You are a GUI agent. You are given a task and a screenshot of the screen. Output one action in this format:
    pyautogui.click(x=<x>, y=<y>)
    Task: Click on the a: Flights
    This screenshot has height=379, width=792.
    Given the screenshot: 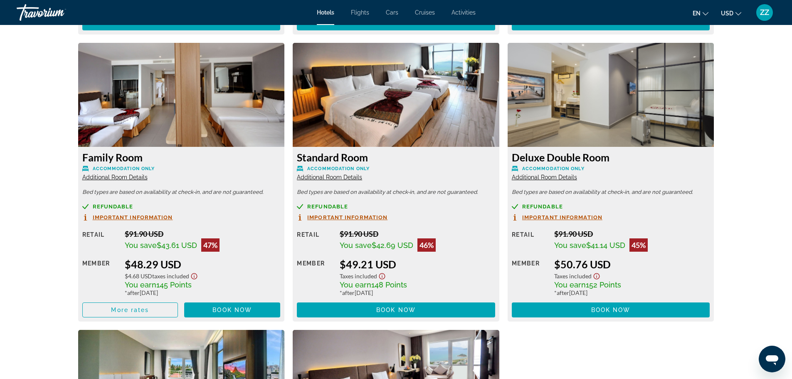 What is the action you would take?
    pyautogui.click(x=360, y=12)
    